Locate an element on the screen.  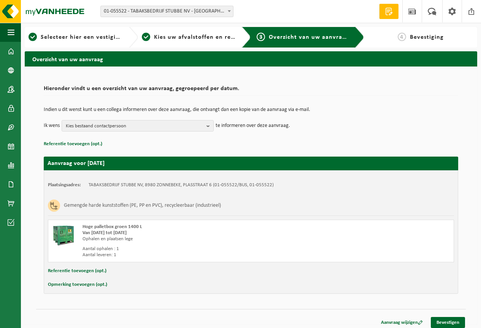
a: Aanvraag wijzigen is located at coordinates (402, 323).